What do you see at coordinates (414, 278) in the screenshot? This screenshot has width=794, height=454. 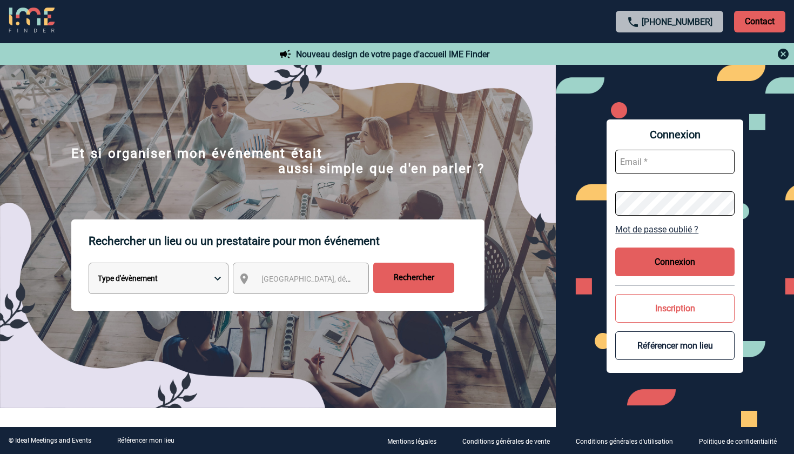 I see `input: Rechercher` at bounding box center [414, 278].